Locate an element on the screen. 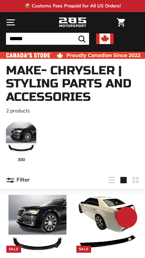 This screenshot has width=145, height=258. p: 2 products is located at coordinates (73, 111).